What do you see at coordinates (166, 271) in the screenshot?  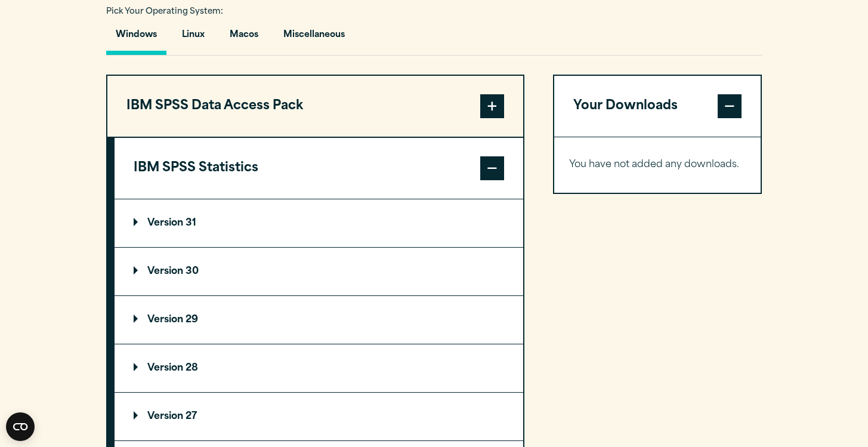 I see `p: Version 30` at bounding box center [166, 271].